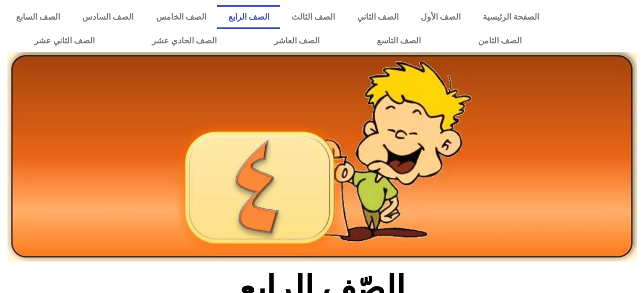 Image resolution: width=644 pixels, height=293 pixels. Describe the element at coordinates (38, 17) in the screenshot. I see `a: الصف السابع` at that location.